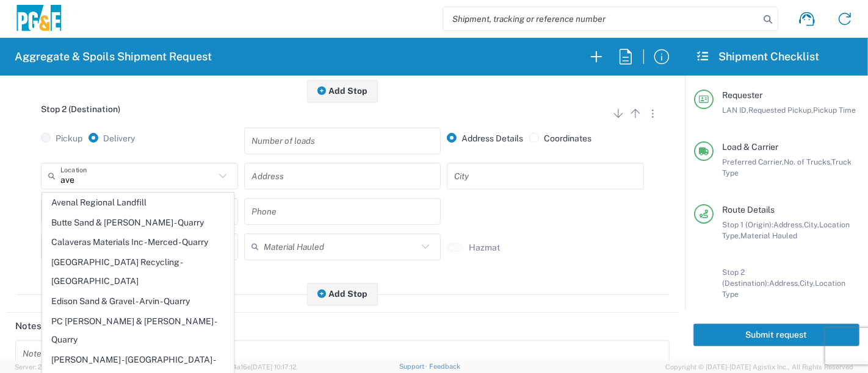  I want to click on span: Calaveras Materials Inc - Merced - Quarry, so click(138, 242).